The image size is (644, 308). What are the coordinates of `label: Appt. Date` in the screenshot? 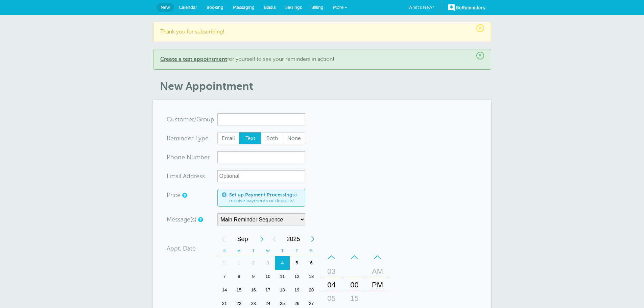 It's located at (181, 248).